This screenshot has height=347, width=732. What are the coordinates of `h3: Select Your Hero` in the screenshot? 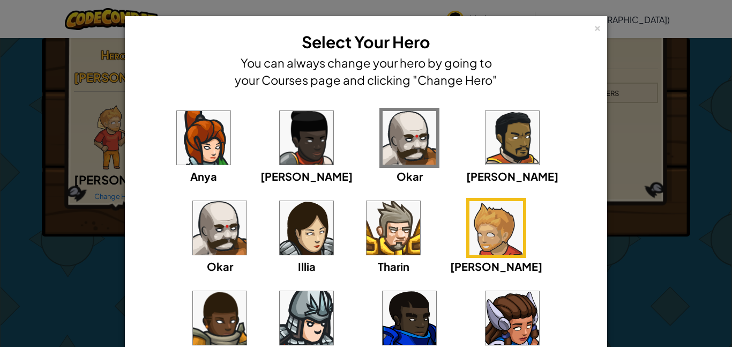 It's located at (366, 42).